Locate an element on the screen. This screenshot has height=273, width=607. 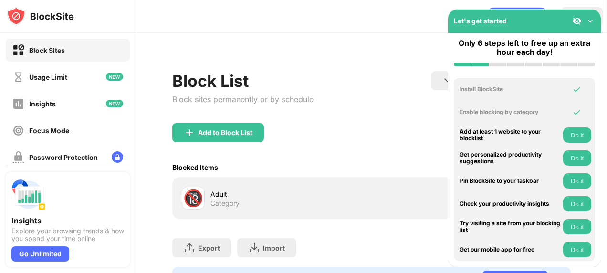
div: Add to Block List is located at coordinates (225, 133).